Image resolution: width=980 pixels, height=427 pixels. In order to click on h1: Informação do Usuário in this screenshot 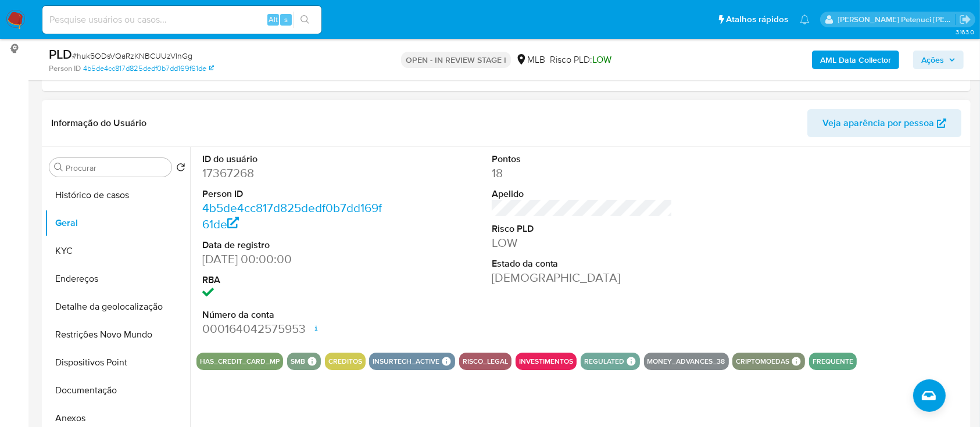, I will do `click(99, 123)`.